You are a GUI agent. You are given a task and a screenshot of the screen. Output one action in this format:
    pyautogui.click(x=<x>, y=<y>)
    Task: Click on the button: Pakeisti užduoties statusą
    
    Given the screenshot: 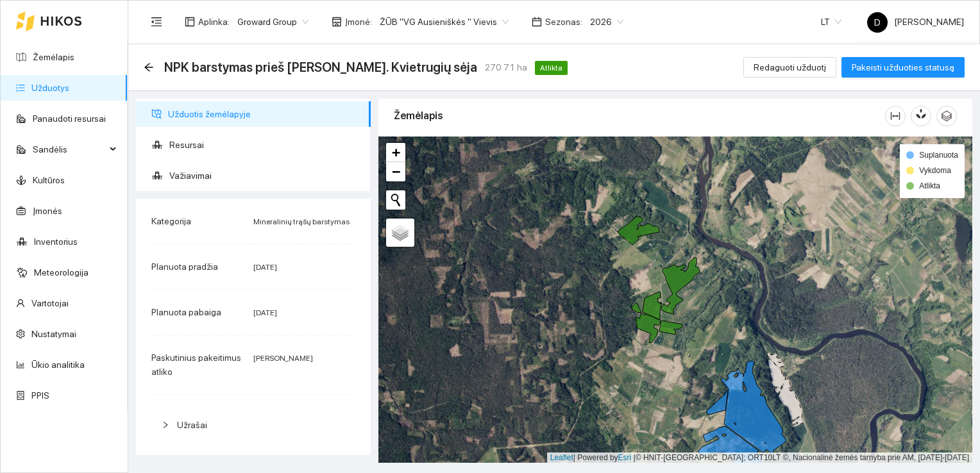 What is the action you would take?
    pyautogui.click(x=903, y=67)
    